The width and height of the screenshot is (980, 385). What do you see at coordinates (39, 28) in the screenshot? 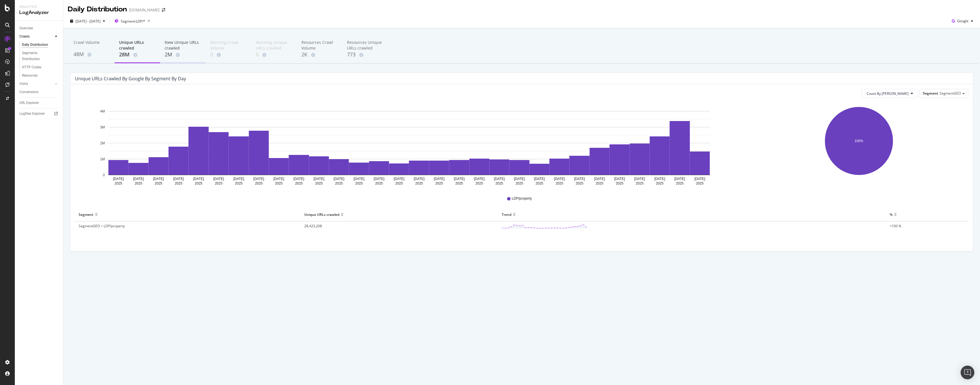
I see `a: Overview` at bounding box center [39, 28].